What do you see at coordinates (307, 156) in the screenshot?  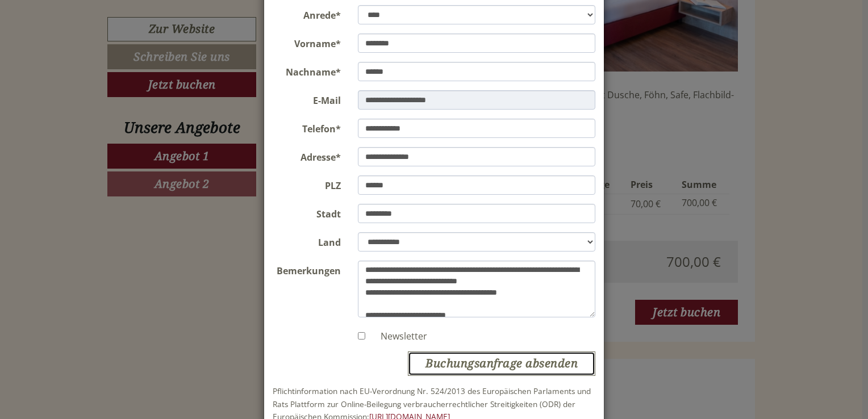 I see `label: Adresse*` at bounding box center [307, 156].